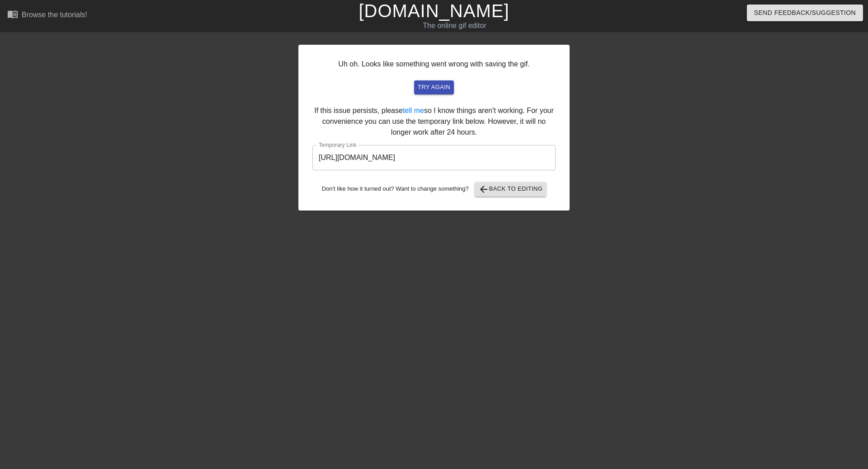  Describe the element at coordinates (434, 128) in the screenshot. I see `div: Uh oh. Looks like something went wrong with saving the gif. If this issue persists, please so I k...` at that location.